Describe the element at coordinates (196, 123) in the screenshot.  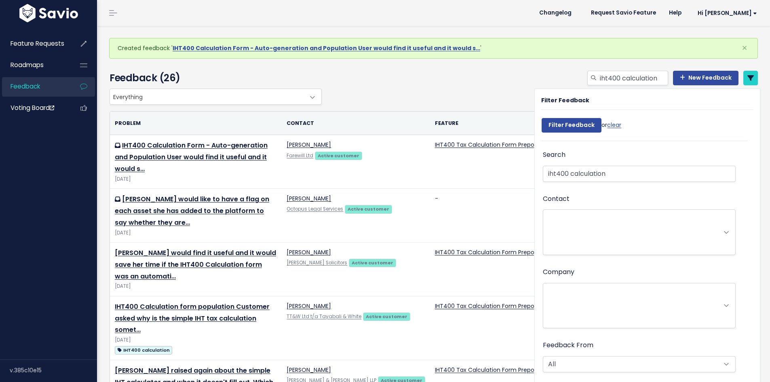
I see `th: Problem` at that location.